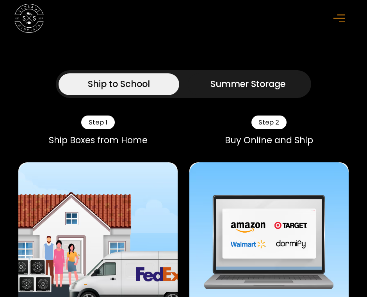  Describe the element at coordinates (340, 18) in the screenshot. I see `div: menu` at that location.